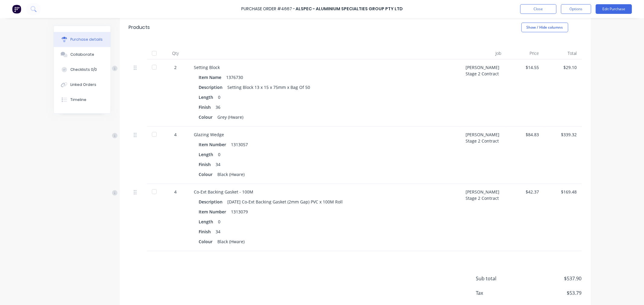  What do you see at coordinates (239, 212) in the screenshot?
I see `div: 1313079` at bounding box center [239, 212].